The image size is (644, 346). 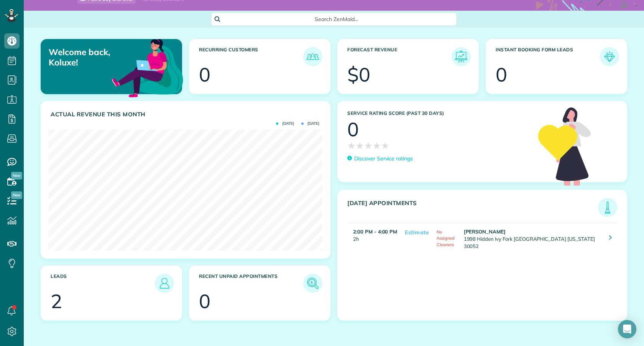 What do you see at coordinates (358, 74) in the screenshot?
I see `div: $0` at bounding box center [358, 74].